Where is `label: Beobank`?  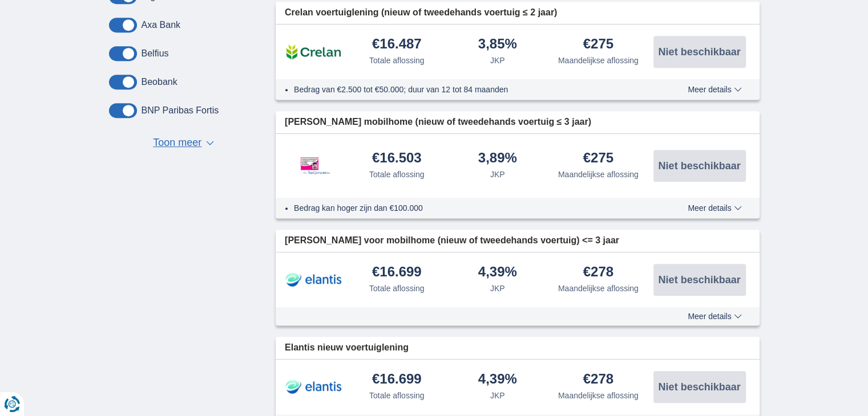 label: Beobank is located at coordinates (159, 82).